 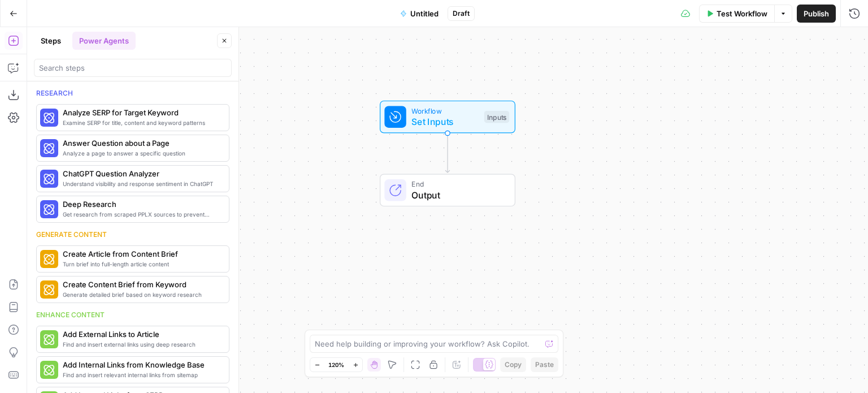 What do you see at coordinates (513, 365) in the screenshot?
I see `span: Copy` at bounding box center [513, 365].